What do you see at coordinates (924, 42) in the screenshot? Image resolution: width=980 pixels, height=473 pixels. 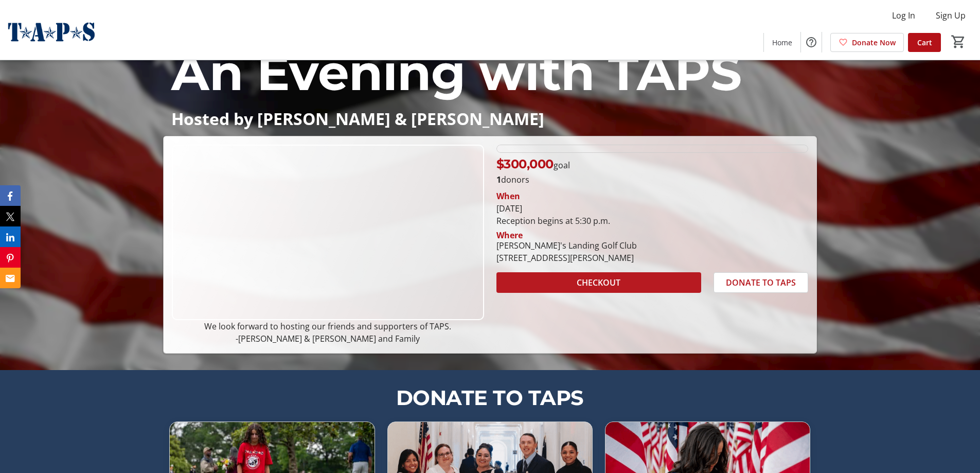 I see `a: Cart` at bounding box center [924, 42].